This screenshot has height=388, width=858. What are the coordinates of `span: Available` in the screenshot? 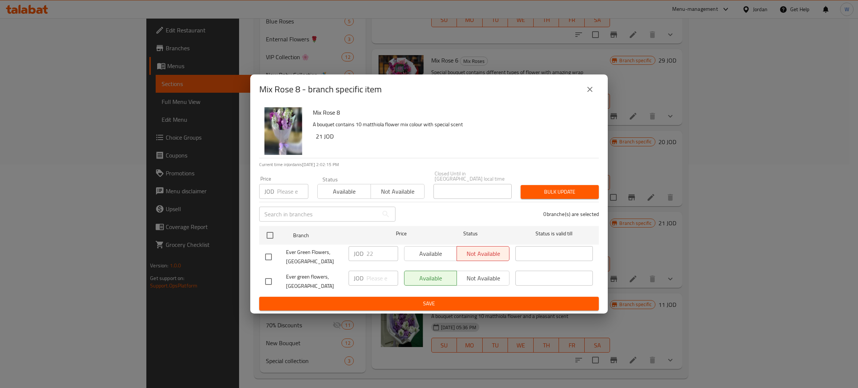 It's located at (344, 191).